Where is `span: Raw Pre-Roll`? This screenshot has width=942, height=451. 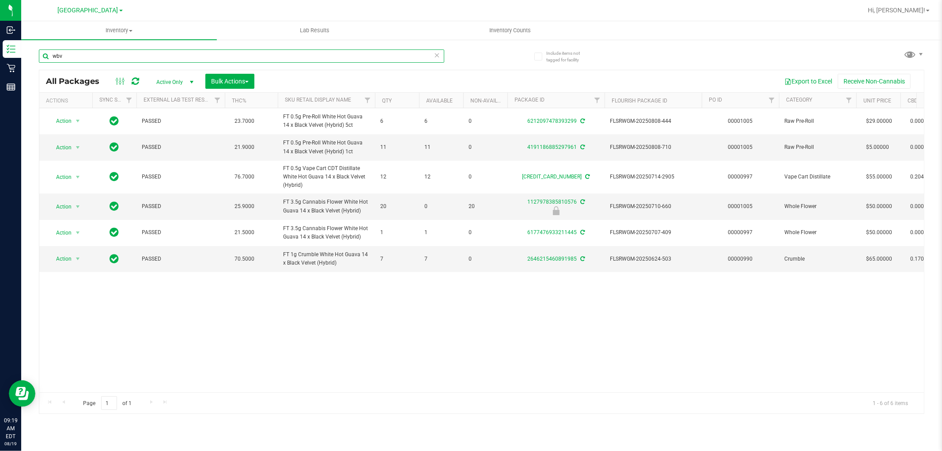
span: Raw Pre-Roll is located at coordinates (818, 121).